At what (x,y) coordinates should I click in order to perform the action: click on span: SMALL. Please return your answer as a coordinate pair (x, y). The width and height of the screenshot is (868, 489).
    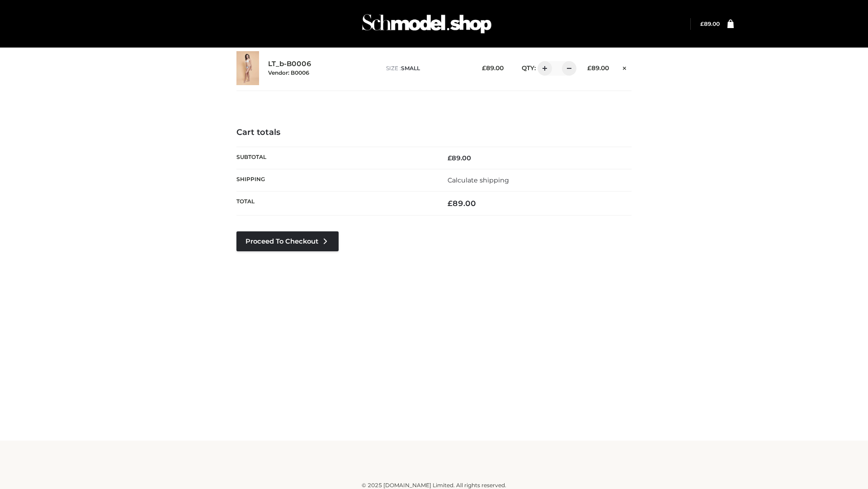
    Looking at the image, I should click on (411, 68).